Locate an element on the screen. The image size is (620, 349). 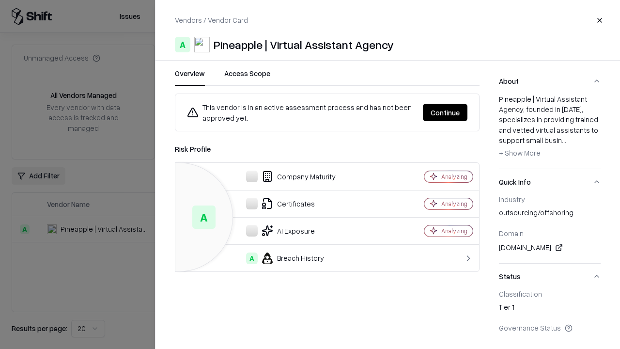
button: Quick Info is located at coordinates (550, 182).